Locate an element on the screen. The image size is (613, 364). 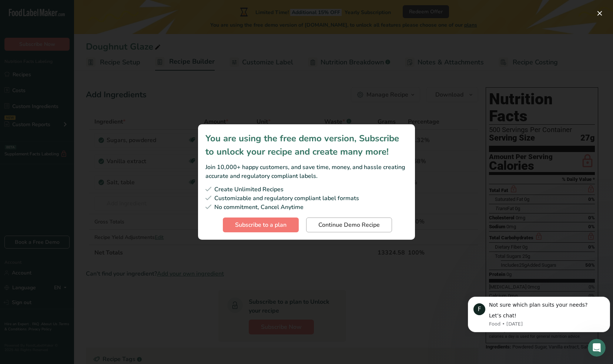
span: Continue Demo Recipe is located at coordinates (349, 225).